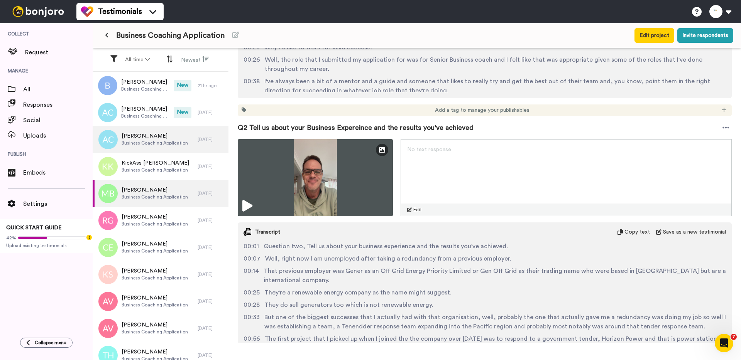  Describe the element at coordinates (637, 232) in the screenshot. I see `span: Copy text` at that location.